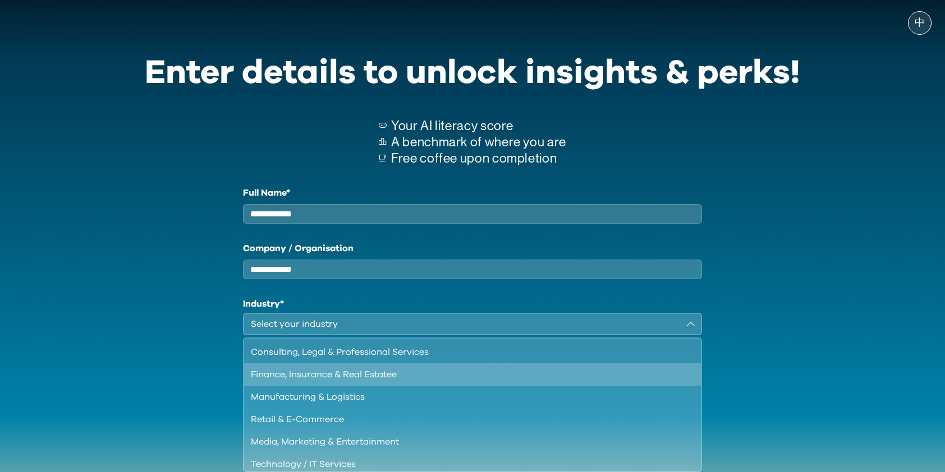 This screenshot has width=945, height=472. What do you see at coordinates (466, 420) in the screenshot?
I see `div: Retail & E-Commerce` at bounding box center [466, 420].